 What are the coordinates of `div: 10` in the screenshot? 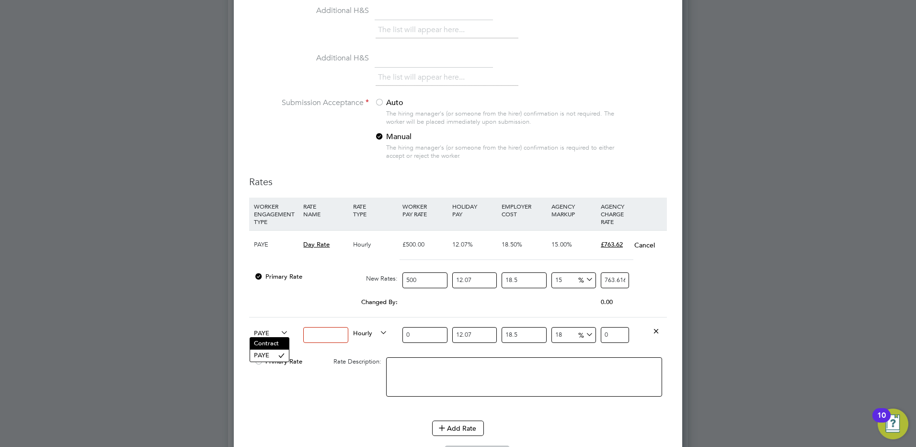 It's located at (882, 421).